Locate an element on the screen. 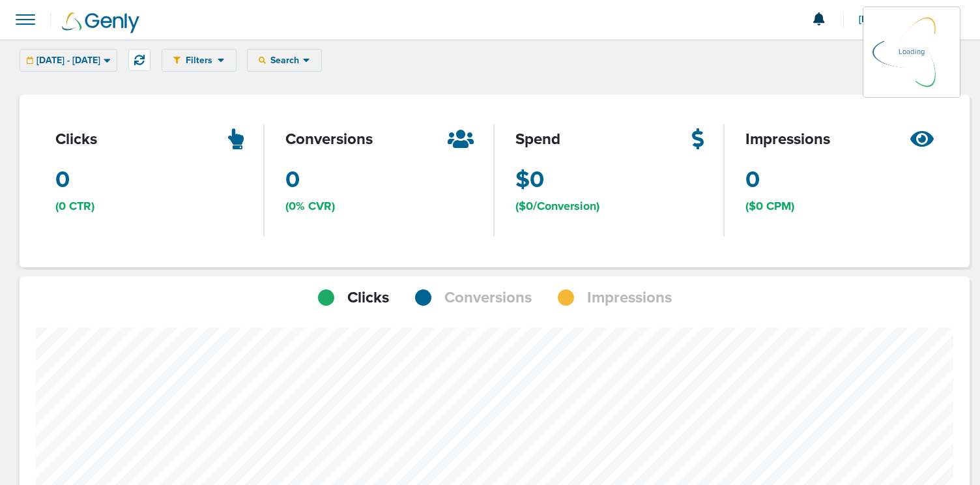 The width and height of the screenshot is (980, 485). span: impressions is located at coordinates (788, 140).